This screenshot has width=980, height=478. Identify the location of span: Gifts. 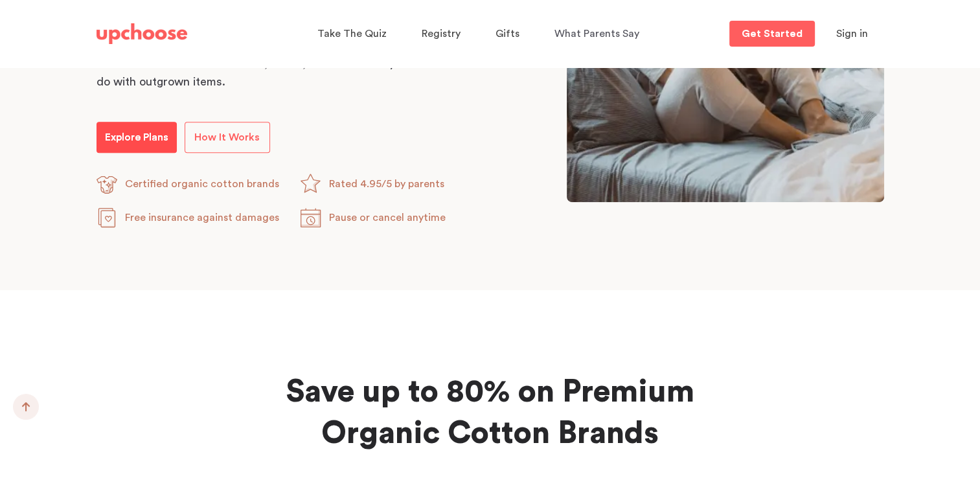
(507, 34).